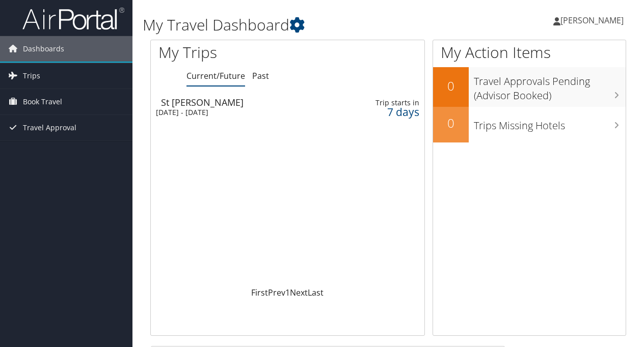  I want to click on span: Trips, so click(32, 76).